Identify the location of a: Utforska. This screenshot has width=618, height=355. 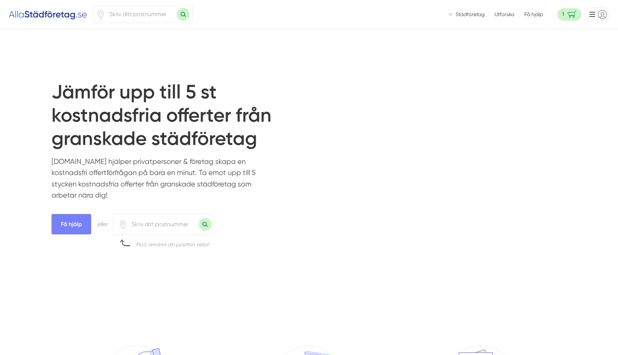
(504, 14).